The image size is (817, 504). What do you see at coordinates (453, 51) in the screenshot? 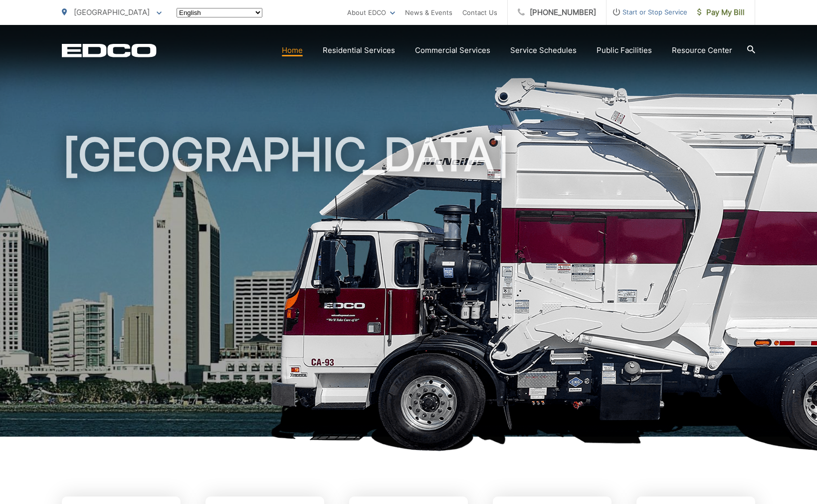
I see `a: Commercial Services` at bounding box center [453, 51].